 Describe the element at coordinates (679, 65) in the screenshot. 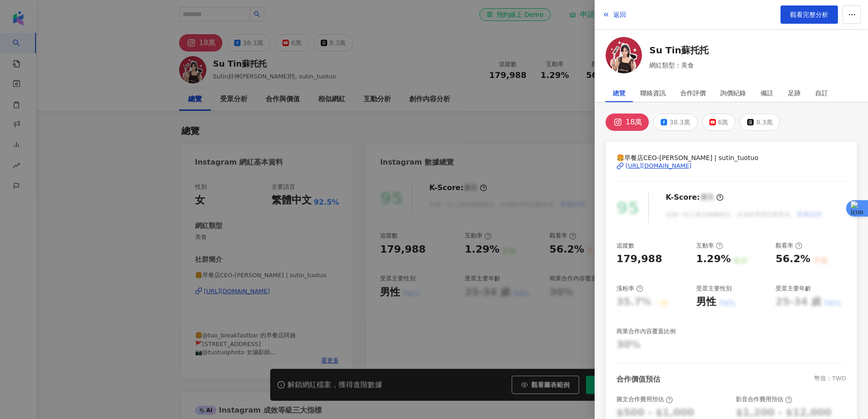

I see `span: 網紅類型：美食` at that location.